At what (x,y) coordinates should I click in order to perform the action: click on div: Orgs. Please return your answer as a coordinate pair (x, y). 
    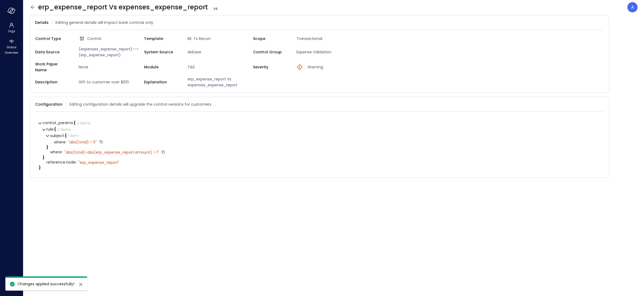
    Looking at the image, I should click on (11, 28).